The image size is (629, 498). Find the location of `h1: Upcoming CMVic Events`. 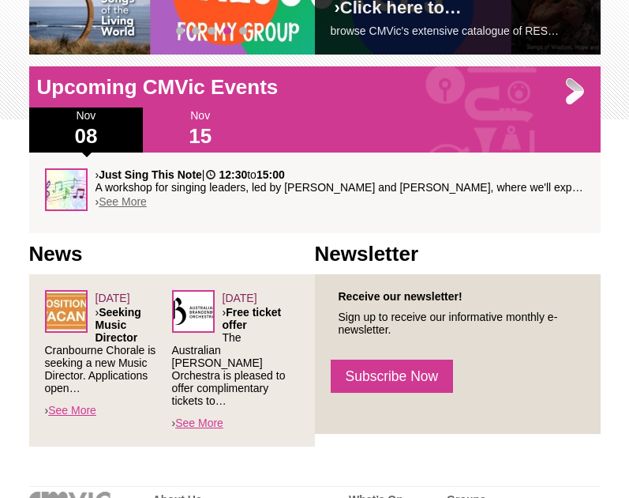

h1: Upcoming CMVic Events is located at coordinates (315, 87).